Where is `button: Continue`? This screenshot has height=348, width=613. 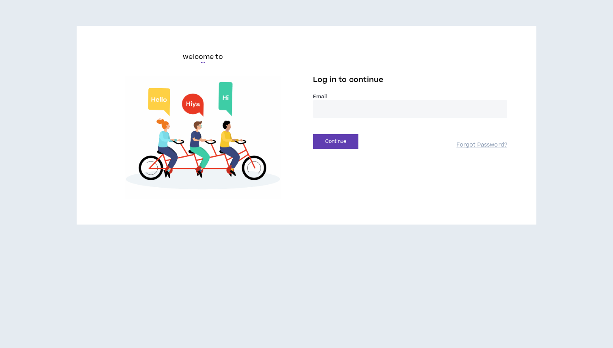
button: Continue is located at coordinates (336, 141).